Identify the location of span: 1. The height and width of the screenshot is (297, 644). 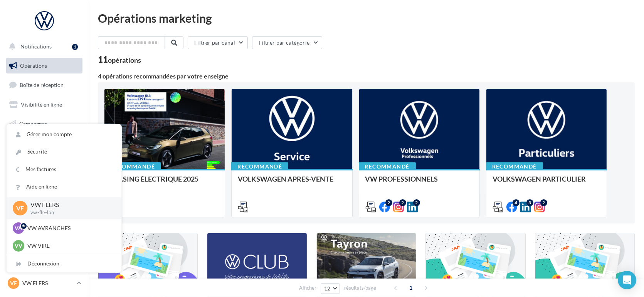
(411, 288).